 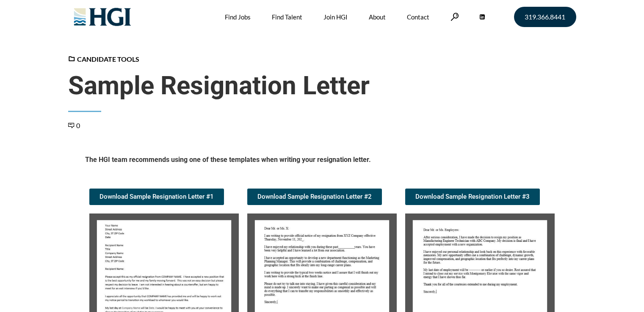 What do you see at coordinates (473, 197) in the screenshot?
I see `span: Download Sample Resignation Letter #3` at bounding box center [473, 197].